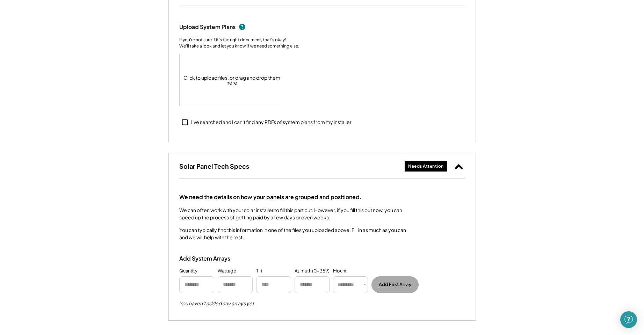  I want to click on div: Wattage, so click(227, 271).